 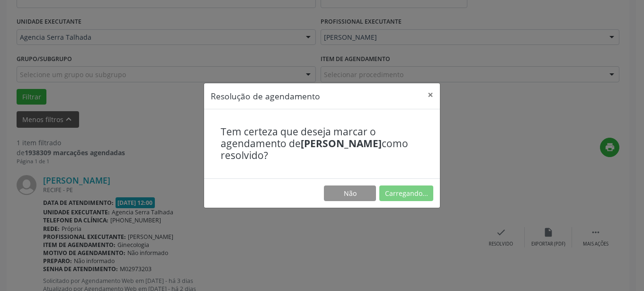 What do you see at coordinates (350, 193) in the screenshot?
I see `button: Não` at bounding box center [350, 193].